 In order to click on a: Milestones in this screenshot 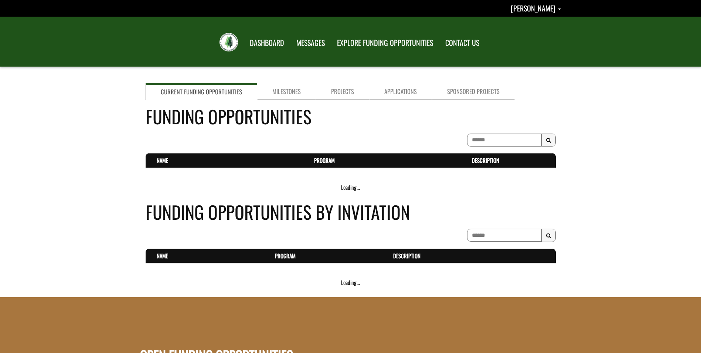, I will do `click(286, 91)`.